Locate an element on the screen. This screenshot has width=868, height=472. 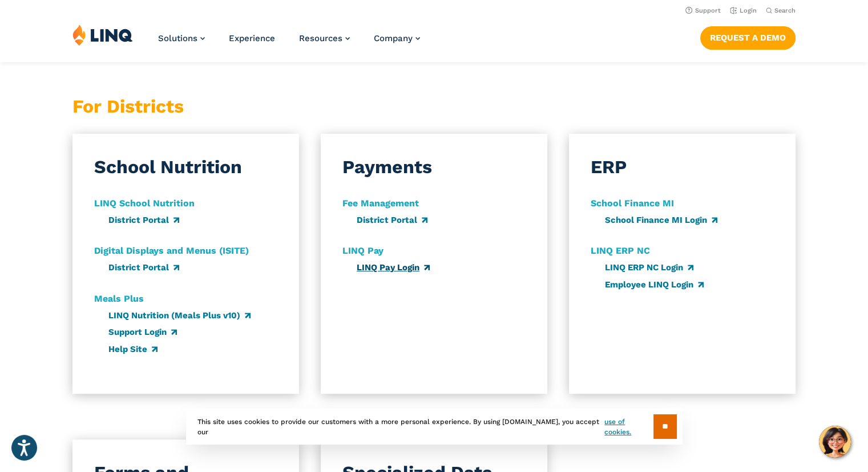
img: LINQ | K‑12 Software is located at coordinates (103, 35).